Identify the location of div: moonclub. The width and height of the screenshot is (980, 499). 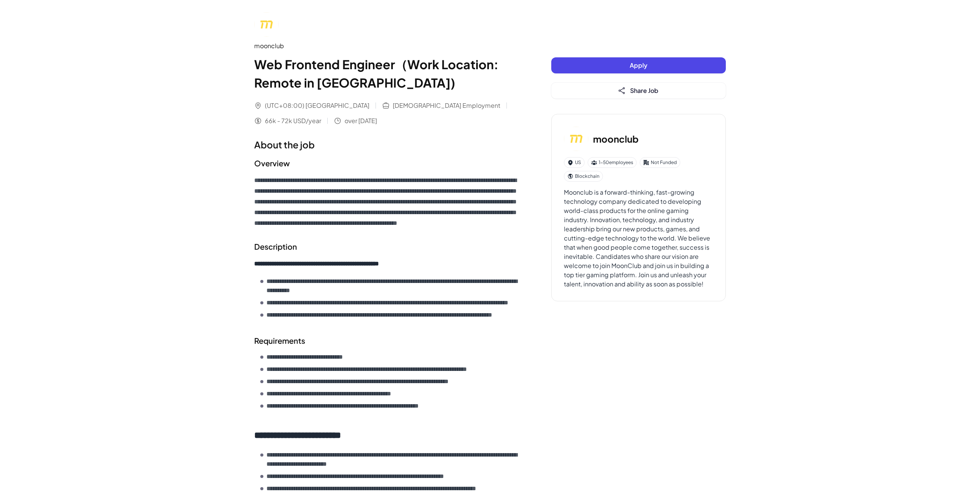
(388, 46).